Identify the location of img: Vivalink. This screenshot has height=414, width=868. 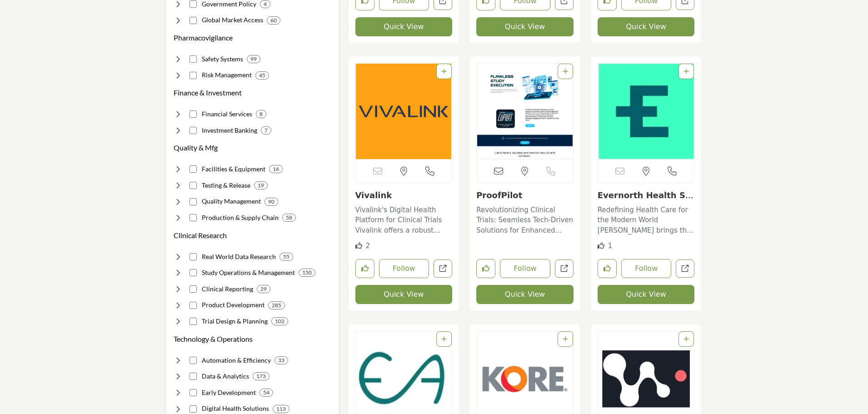
(404, 111).